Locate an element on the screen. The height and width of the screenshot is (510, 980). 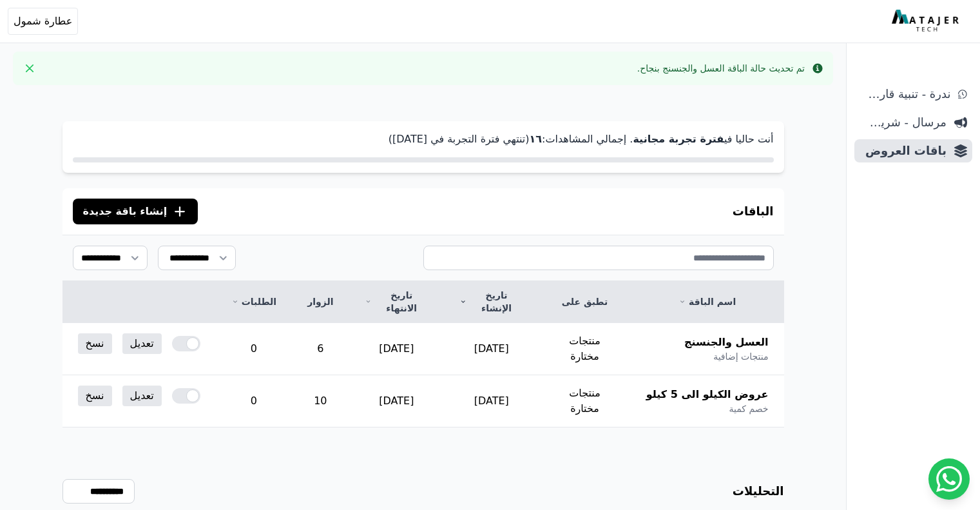
span: منتجات إضافية is located at coordinates (740, 356).